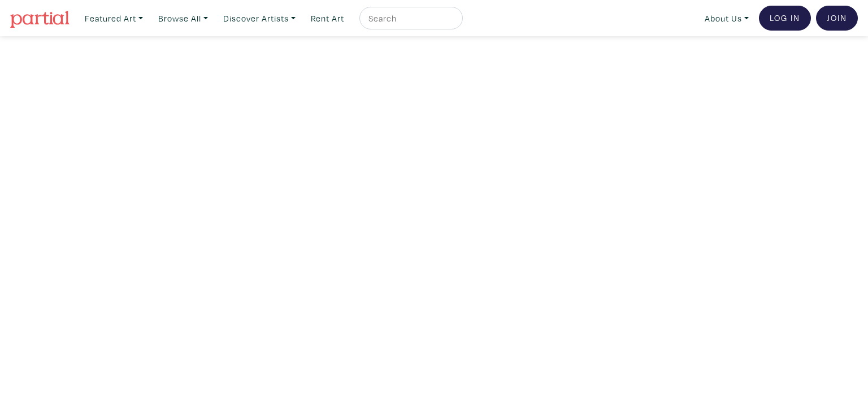  Describe the element at coordinates (183, 18) in the screenshot. I see `a: Browse All` at that location.